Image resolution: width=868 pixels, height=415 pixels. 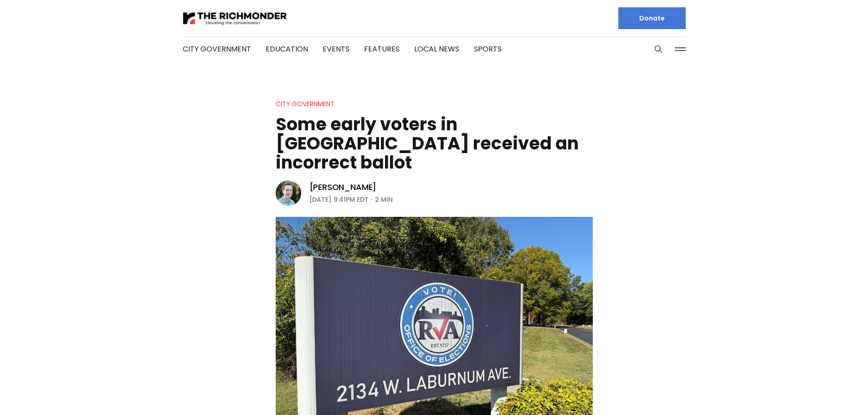 I want to click on img: Michael Phillips, so click(x=289, y=194).